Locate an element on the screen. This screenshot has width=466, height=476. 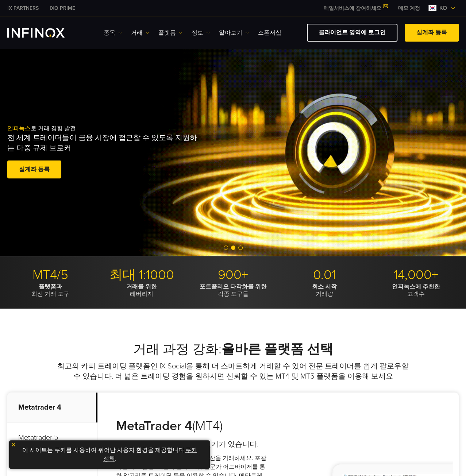
h4: 전 세계 투자자들 사이에서 인기가 있습니다. is located at coordinates (191, 444).